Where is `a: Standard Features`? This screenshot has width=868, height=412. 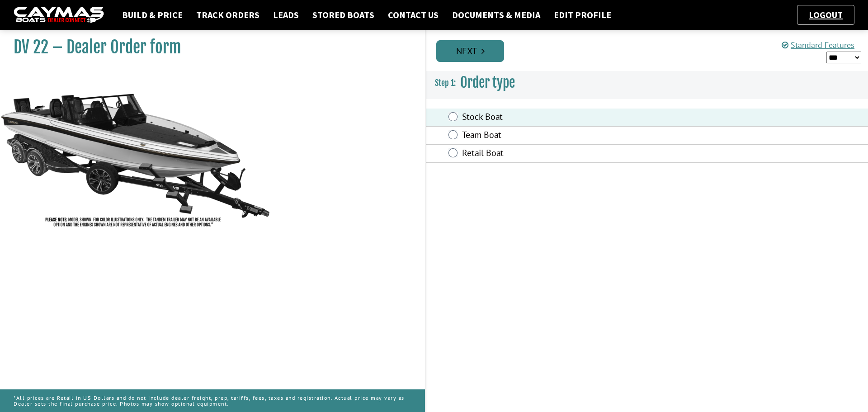 a: Standard Features is located at coordinates (818, 45).